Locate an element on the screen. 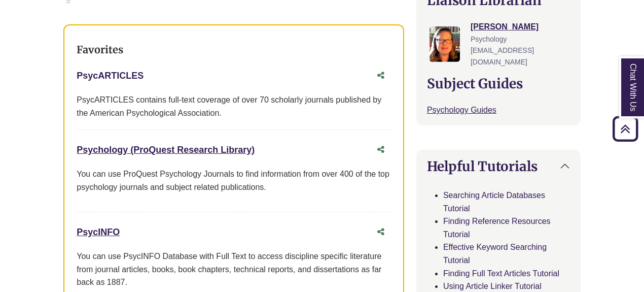 This screenshot has height=292, width=644. button: Helpful Tutorials is located at coordinates (498, 166).